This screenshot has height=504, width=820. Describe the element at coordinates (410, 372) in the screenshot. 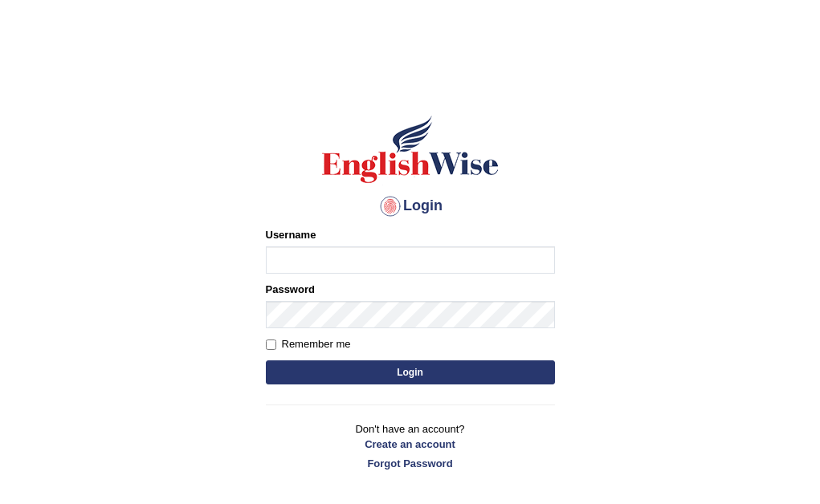

I see `button: Login` at that location.